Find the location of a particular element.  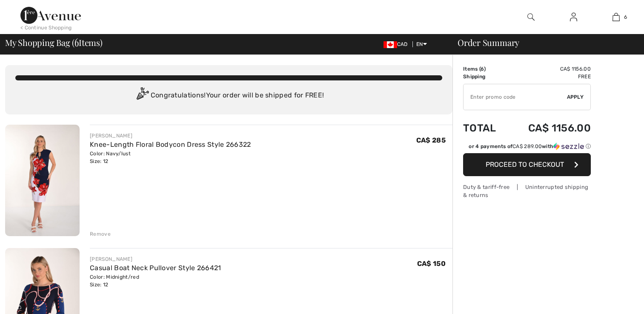

img: My Bag is located at coordinates (616, 17).